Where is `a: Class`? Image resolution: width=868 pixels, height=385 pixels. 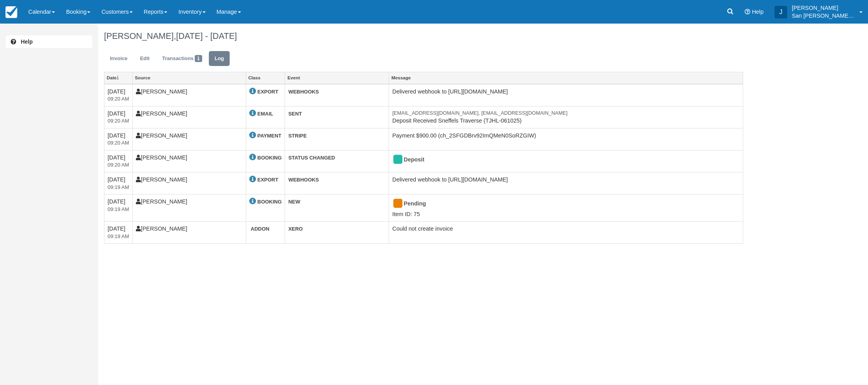 a: Class is located at coordinates (265, 78).